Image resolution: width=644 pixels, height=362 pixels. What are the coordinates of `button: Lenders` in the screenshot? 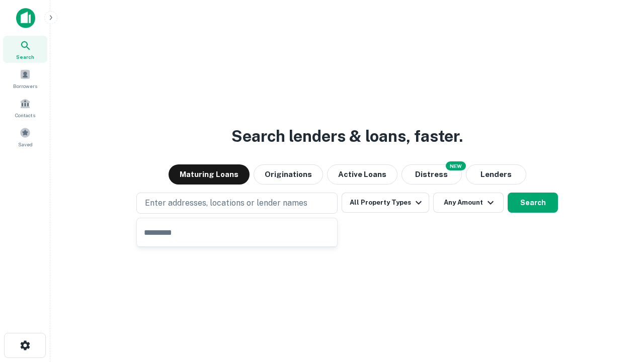 It's located at (496, 174).